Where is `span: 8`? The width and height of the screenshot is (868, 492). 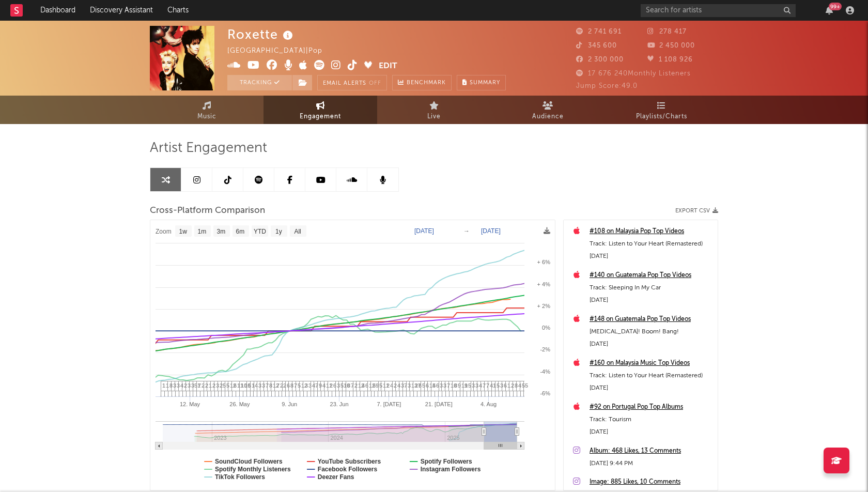 span: 8 is located at coordinates (292, 385).